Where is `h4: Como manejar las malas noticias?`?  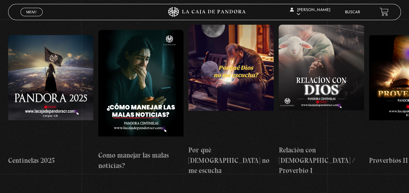
h4: Como manejar las malas noticias? is located at coordinates (141, 160).